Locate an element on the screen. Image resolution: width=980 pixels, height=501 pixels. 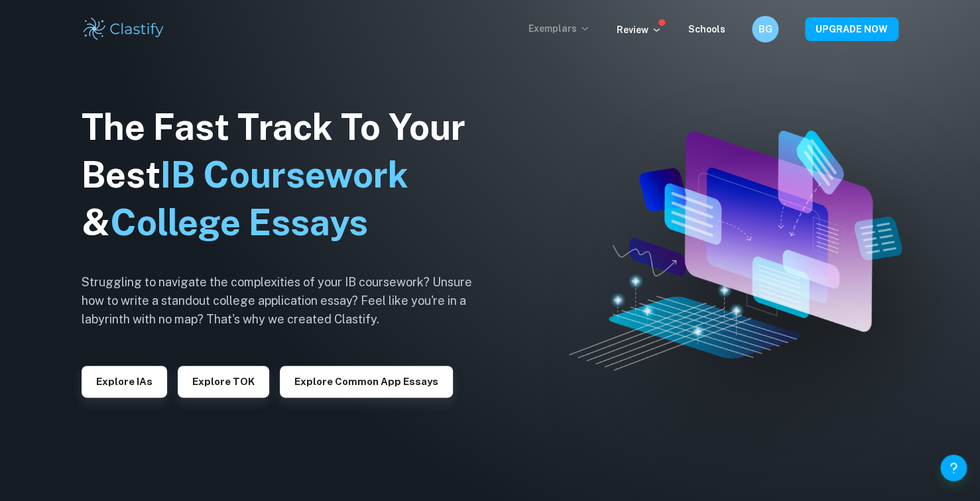
h6: BG is located at coordinates (765, 29).